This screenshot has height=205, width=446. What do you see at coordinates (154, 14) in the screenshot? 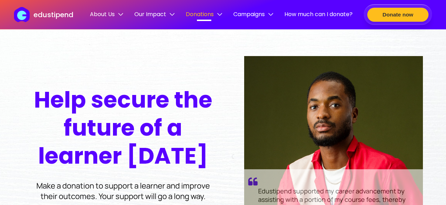
I see `span: Our Impact` at bounding box center [154, 14].